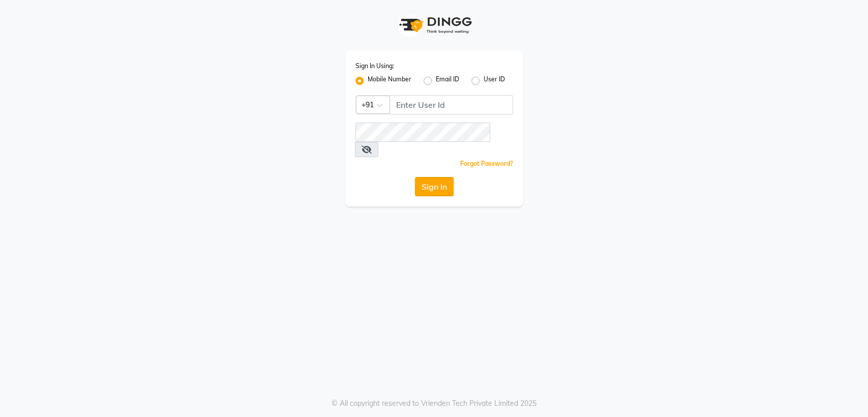  Describe the element at coordinates (494, 81) in the screenshot. I see `label: User ID` at that location.